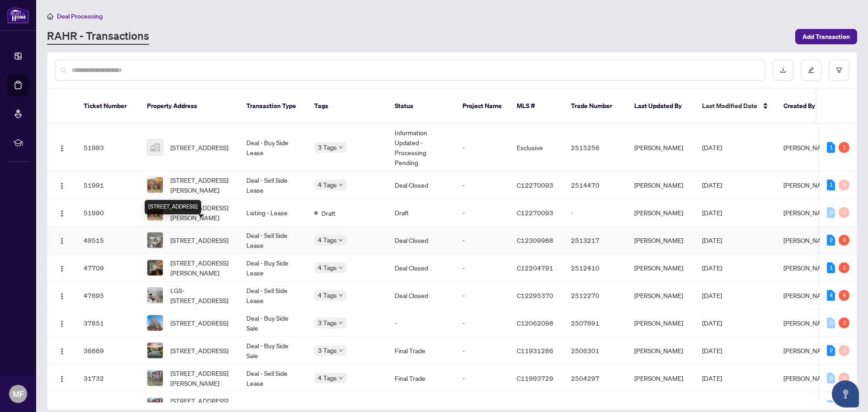 This screenshot has height=412, width=868. I want to click on th: Tags, so click(347, 106).